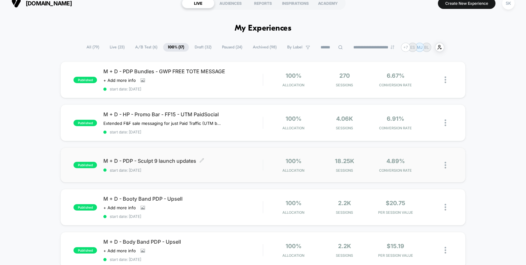  What do you see at coordinates (183, 114) in the screenshot?
I see `span: M + D - HP - Promo Bar - FF15 - UTM PaidSocial` at bounding box center [183, 114].